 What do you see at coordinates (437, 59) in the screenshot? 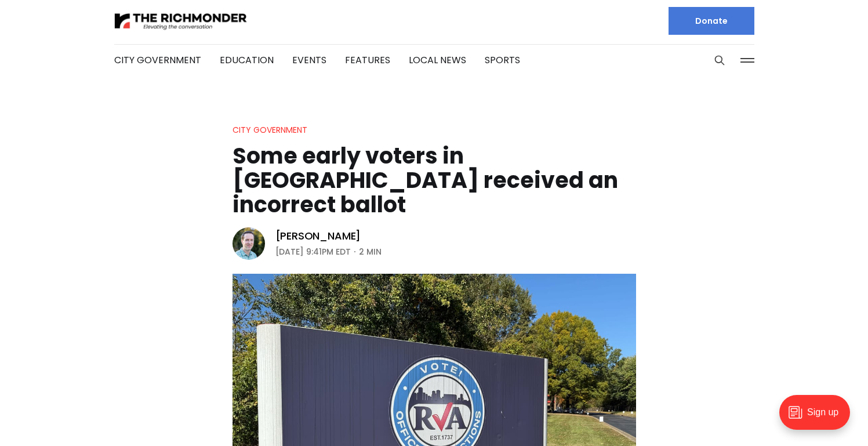
I see `a: Local News` at bounding box center [437, 59].